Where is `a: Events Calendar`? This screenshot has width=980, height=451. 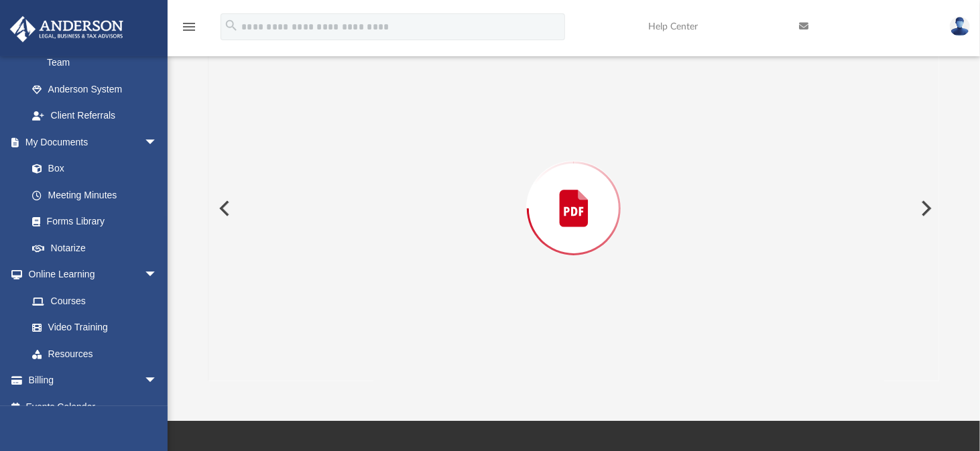
a: Events Calendar is located at coordinates (93, 407).